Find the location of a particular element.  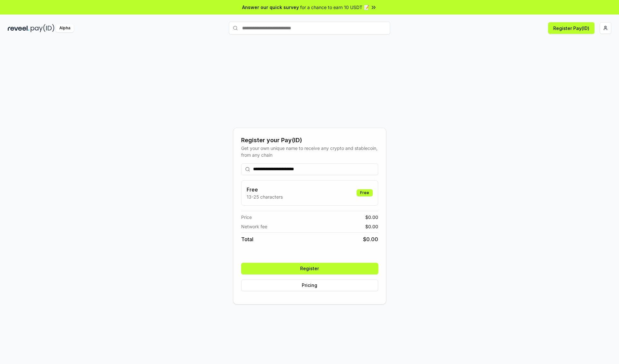

img: pay_id is located at coordinates (43, 28).